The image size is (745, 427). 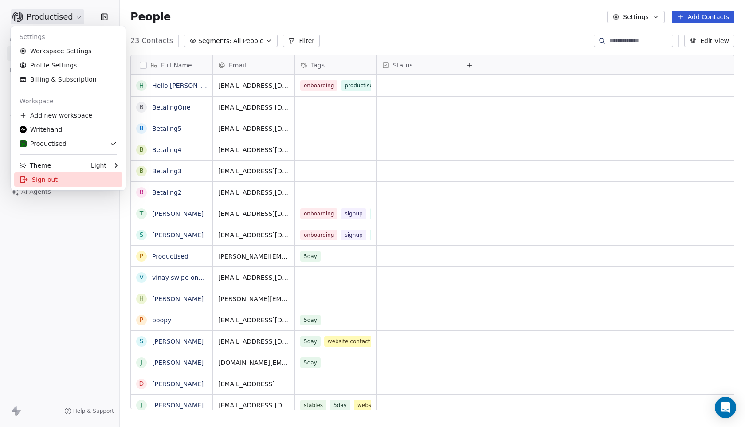 I want to click on div: Writehand, so click(x=41, y=130).